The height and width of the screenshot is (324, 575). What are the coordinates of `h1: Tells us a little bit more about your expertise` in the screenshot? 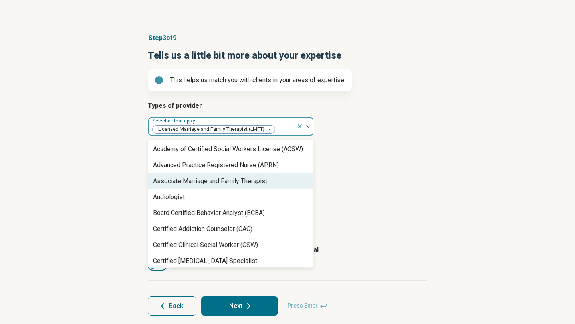 It's located at (288, 56).